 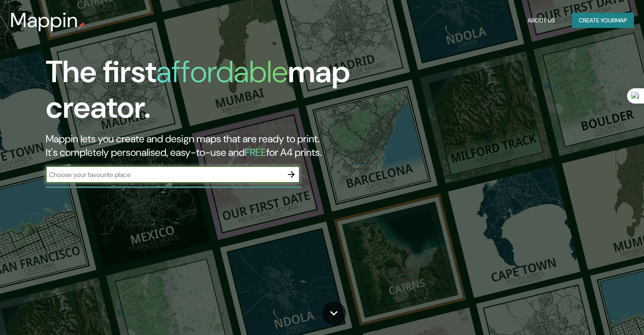 What do you see at coordinates (604, 21) in the screenshot?
I see `button: Create yourmap` at bounding box center [604, 21].